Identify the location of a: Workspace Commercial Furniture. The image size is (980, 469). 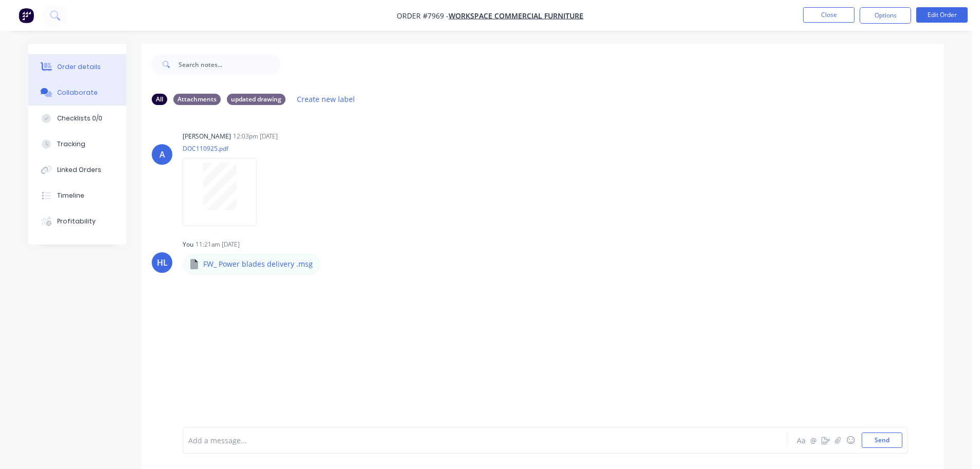
(516, 16).